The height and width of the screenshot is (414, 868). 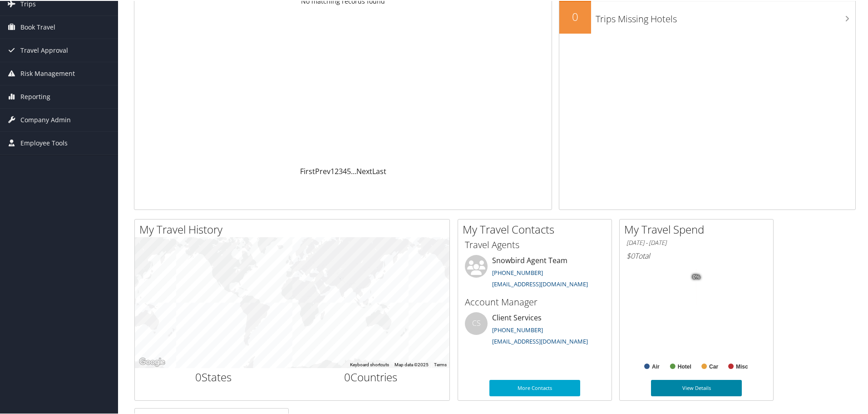 What do you see at coordinates (379, 170) in the screenshot?
I see `a: Last` at bounding box center [379, 170].